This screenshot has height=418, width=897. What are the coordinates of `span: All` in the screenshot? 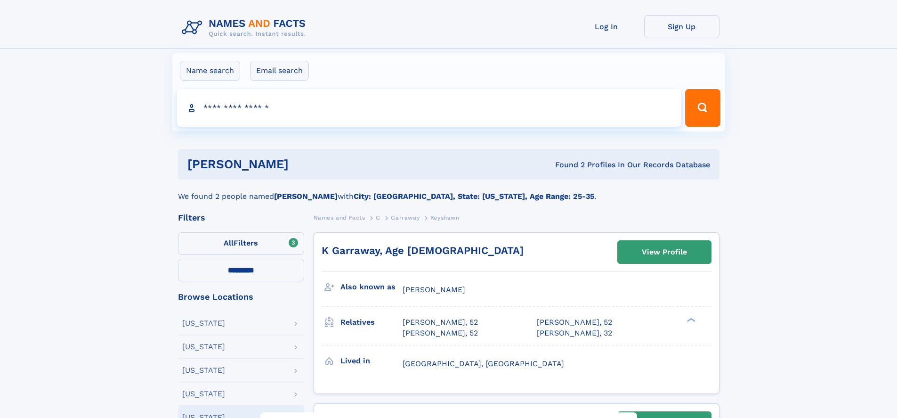 It's located at (228, 243).